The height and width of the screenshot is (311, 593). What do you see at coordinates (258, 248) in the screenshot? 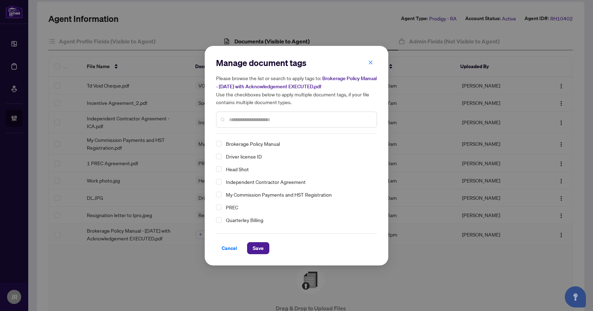
I see `button: Save` at bounding box center [258, 248].